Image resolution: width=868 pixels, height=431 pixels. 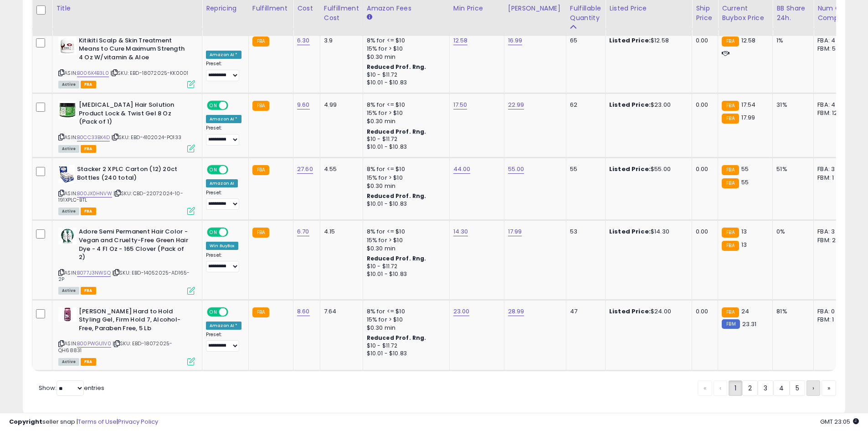 What do you see at coordinates (68, 236) in the screenshot?
I see `img: 41N1Bee3uZL._SL40_.jpg` at bounding box center [68, 236].